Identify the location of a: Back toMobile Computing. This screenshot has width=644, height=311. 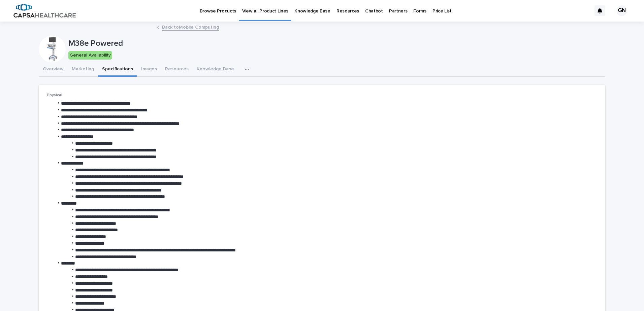
(190, 27).